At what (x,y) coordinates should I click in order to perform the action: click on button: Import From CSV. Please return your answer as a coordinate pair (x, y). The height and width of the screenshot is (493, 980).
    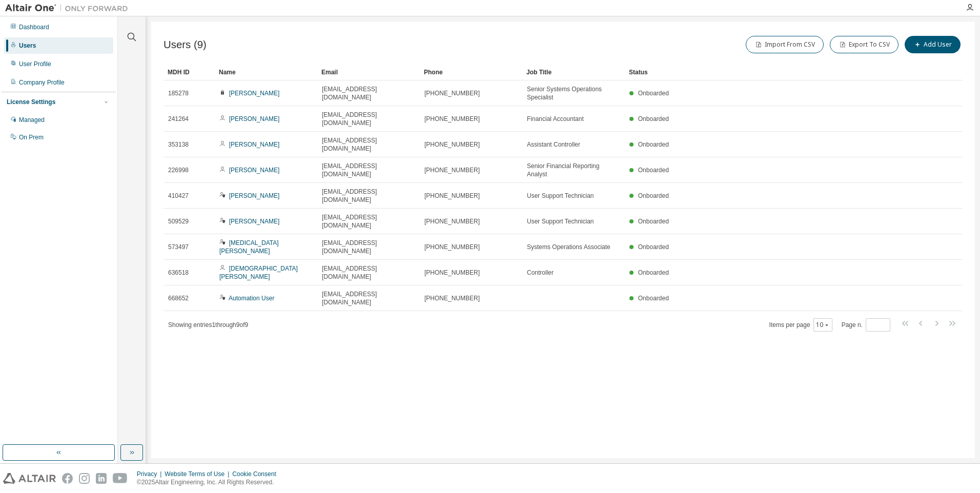
    Looking at the image, I should click on (784, 44).